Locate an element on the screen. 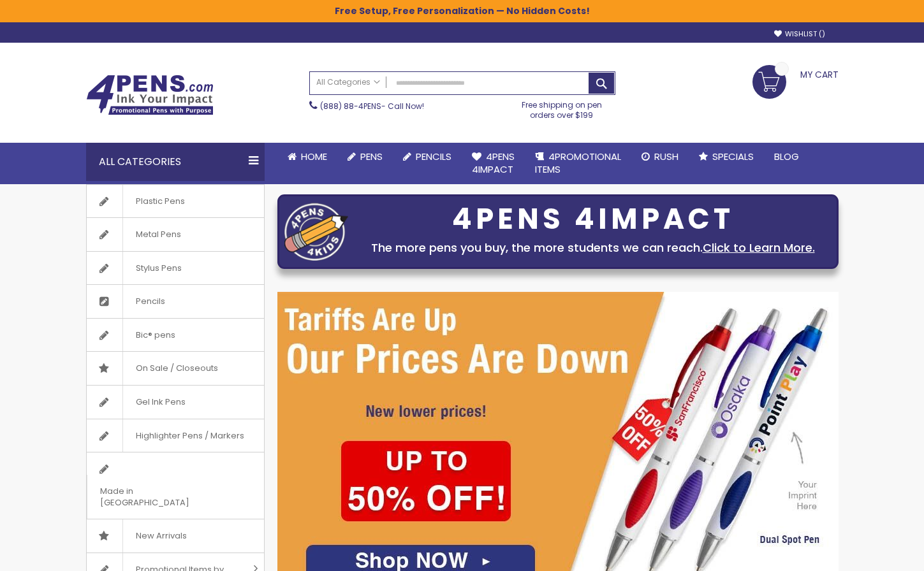  span: 4Pens 4impact is located at coordinates (493, 162).